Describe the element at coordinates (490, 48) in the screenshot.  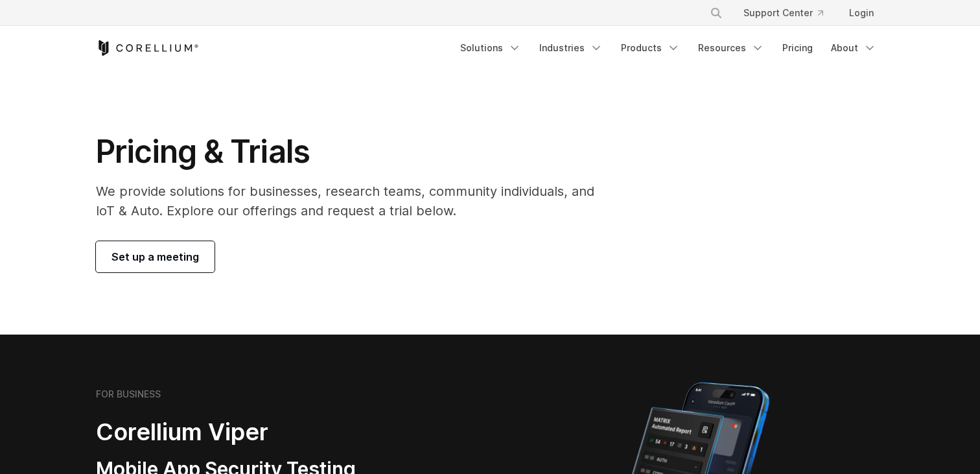
I see `a: Solutions` at that location.